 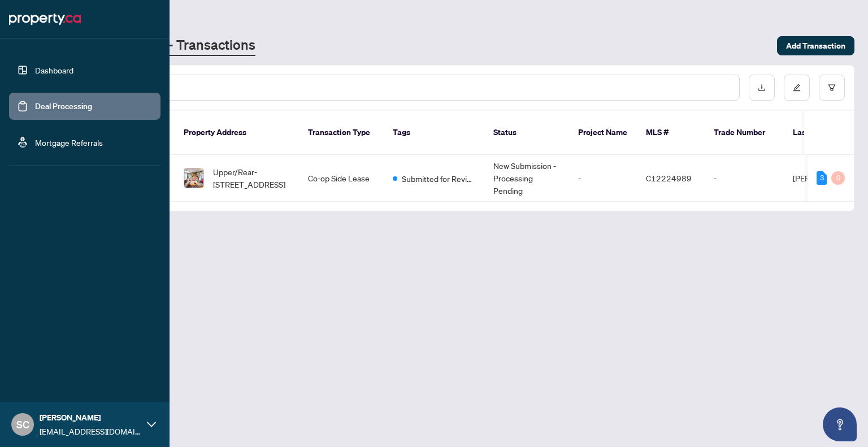 I want to click on span: filter, so click(x=832, y=88).